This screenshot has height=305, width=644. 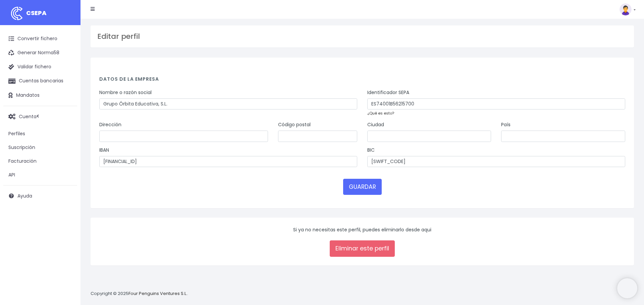 I want to click on img: logo, so click(x=17, y=13).